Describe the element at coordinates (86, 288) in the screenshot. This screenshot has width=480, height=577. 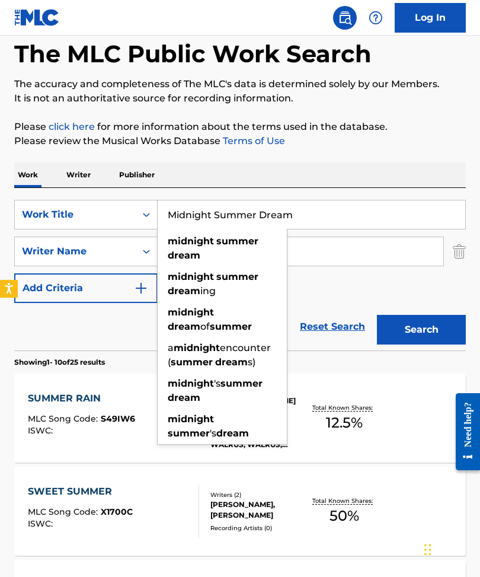
I see `button: Add Criteria` at that location.